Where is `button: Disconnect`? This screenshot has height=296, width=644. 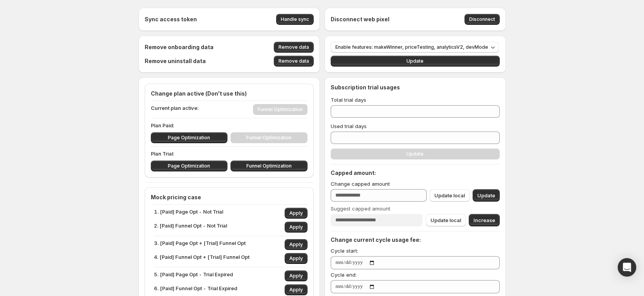 button: Disconnect is located at coordinates (482, 19).